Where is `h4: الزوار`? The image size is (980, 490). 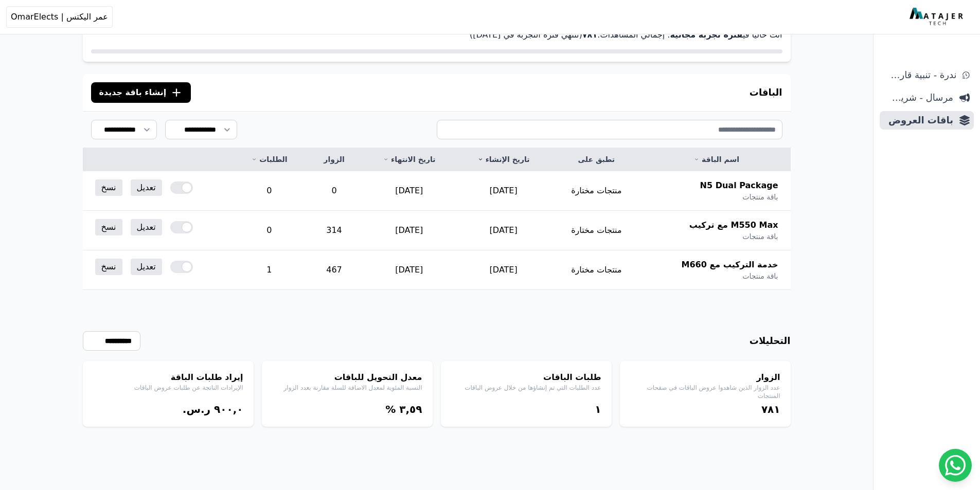 h4: الزوار is located at coordinates (705, 378).